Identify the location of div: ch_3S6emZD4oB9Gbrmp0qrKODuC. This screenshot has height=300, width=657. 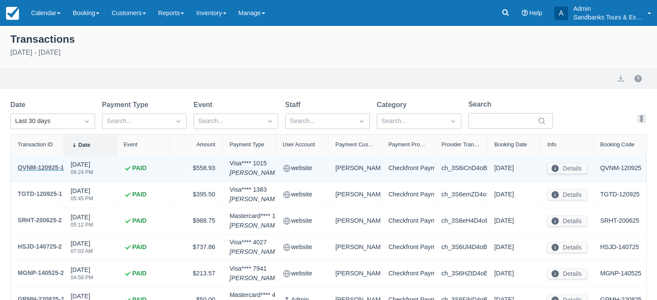
(461, 195).